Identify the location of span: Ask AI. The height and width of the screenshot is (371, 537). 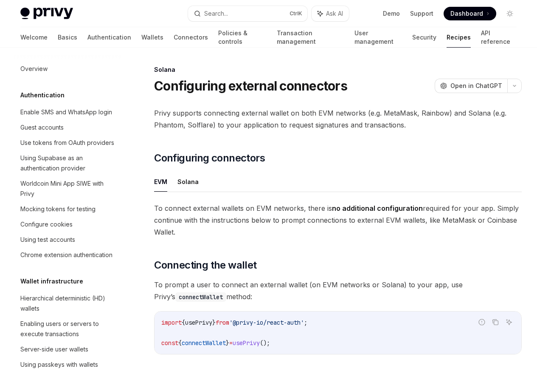
(335, 14).